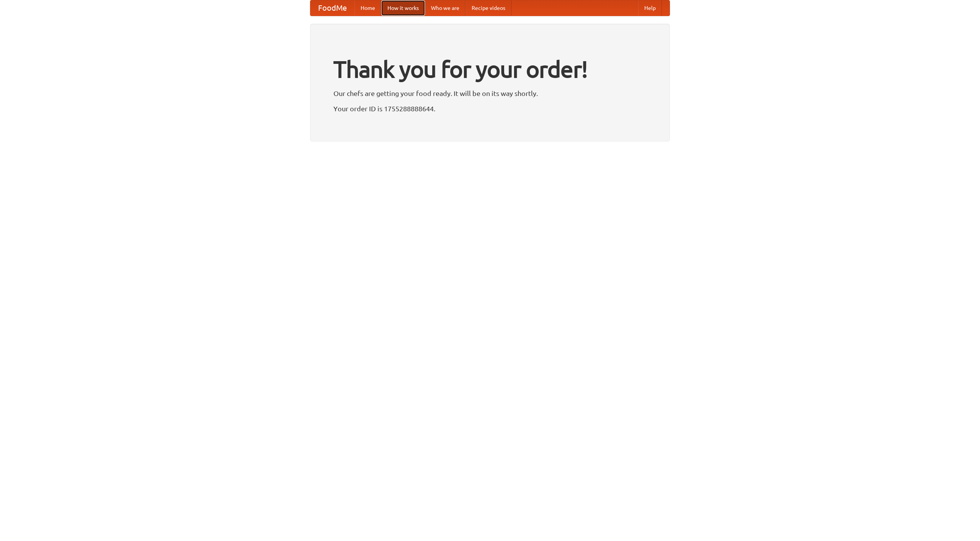 Image resolution: width=980 pixels, height=541 pixels. What do you see at coordinates (489, 8) in the screenshot?
I see `a: Recipe videos` at bounding box center [489, 8].